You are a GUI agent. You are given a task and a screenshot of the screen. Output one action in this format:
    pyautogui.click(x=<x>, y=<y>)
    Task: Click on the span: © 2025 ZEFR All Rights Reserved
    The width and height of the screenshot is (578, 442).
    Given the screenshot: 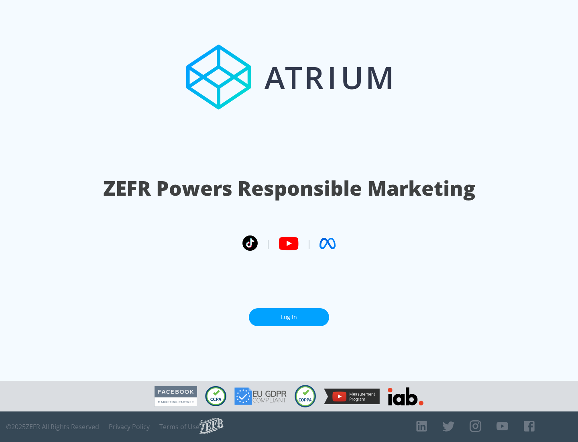 What is the action you would take?
    pyautogui.click(x=53, y=426)
    